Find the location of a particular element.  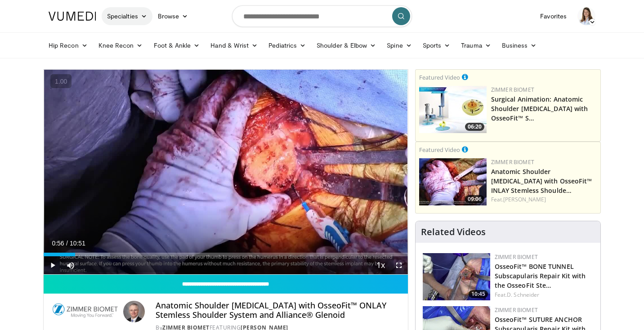

a: Hip Recon is located at coordinates (68, 46).